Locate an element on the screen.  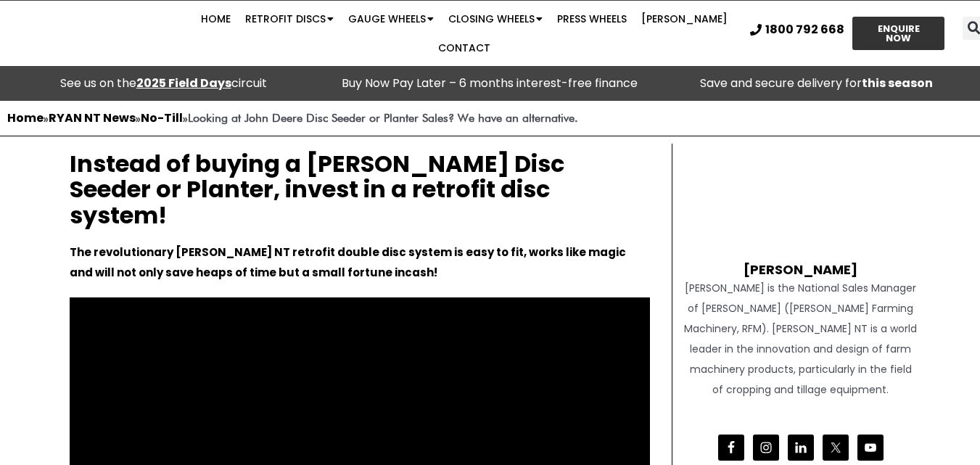
a: ENQUIRE NOW is located at coordinates (899, 33).